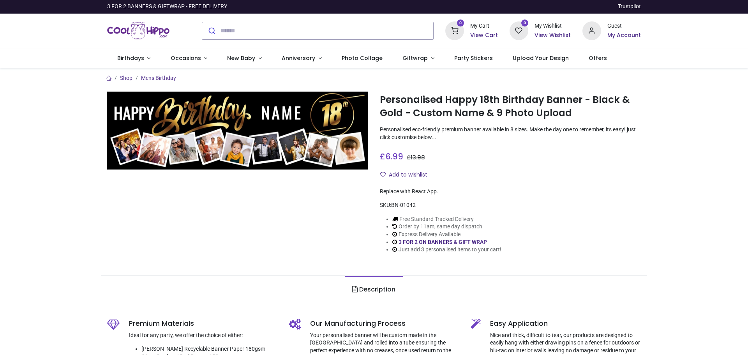  Describe the element at coordinates (238, 130) in the screenshot. I see `img: Personalised Happy 18th Birthday Banner - Black & Gold - Custom Name & 9 Photo Upload` at that location.